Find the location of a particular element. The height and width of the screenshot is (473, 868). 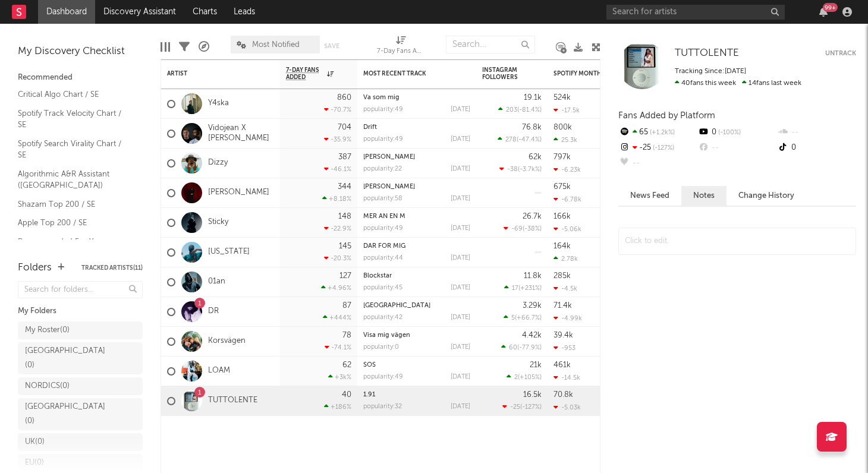

span: 2 is located at coordinates (516, 377).